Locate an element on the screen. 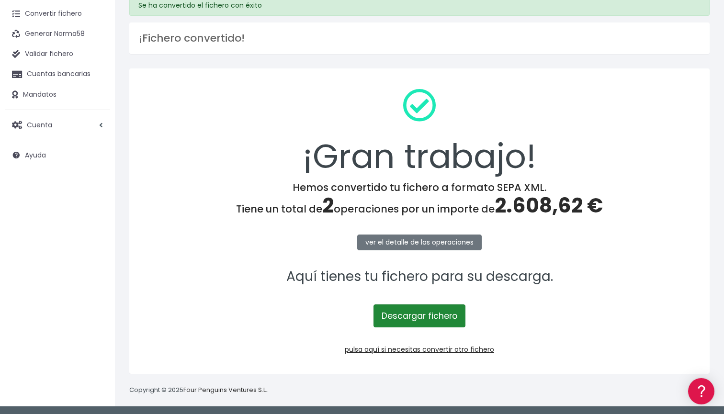  button: Contáctanos is located at coordinates (96, 264).